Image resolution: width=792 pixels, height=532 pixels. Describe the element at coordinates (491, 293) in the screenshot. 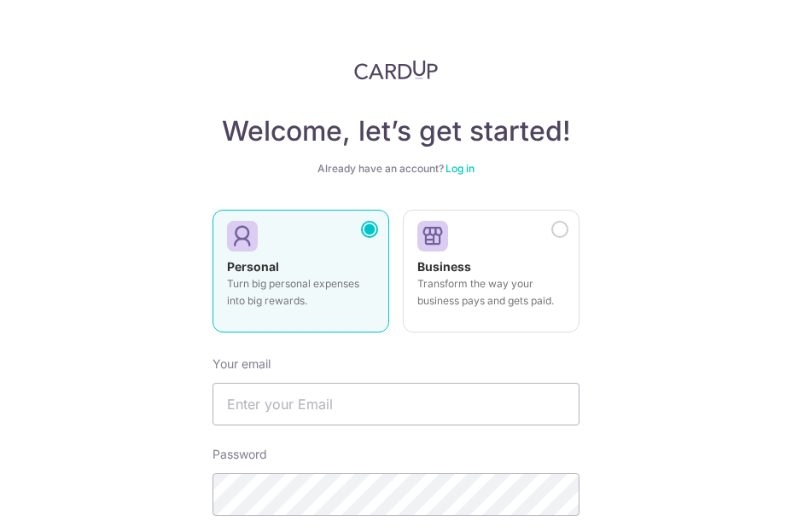

I see `p: Transform the way your business pays and gets paid.` at that location.